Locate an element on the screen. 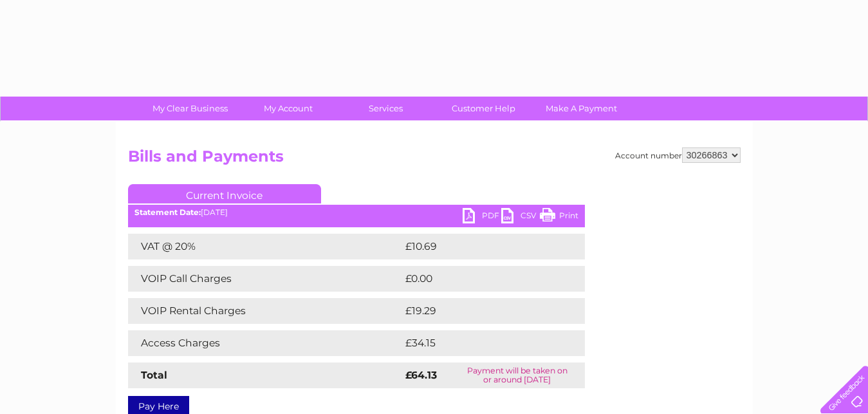  strong: £64.13 is located at coordinates (421, 375).